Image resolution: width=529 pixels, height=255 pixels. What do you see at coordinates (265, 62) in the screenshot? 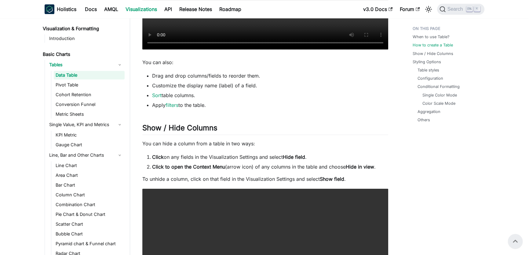
I see `p: You can also:` at bounding box center [265, 62].